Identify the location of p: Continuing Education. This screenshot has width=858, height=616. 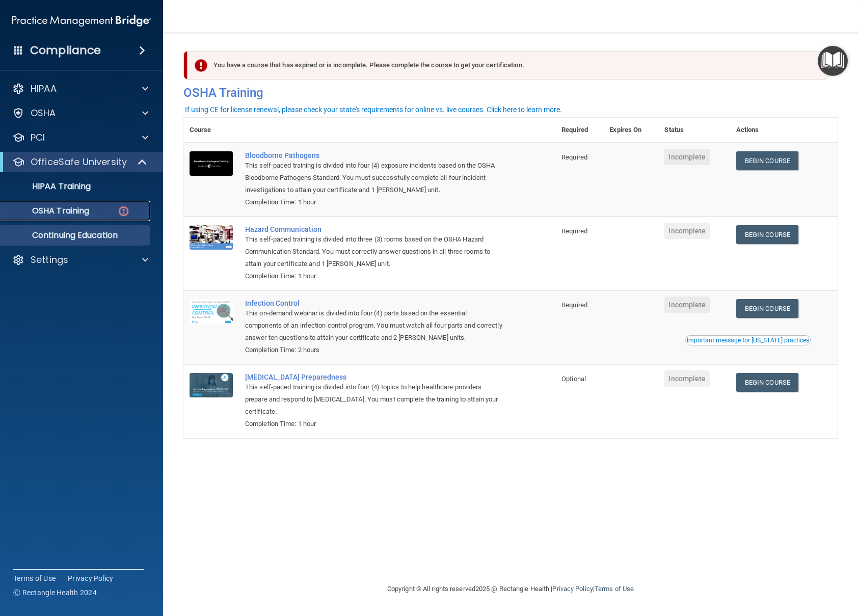
(76, 235).